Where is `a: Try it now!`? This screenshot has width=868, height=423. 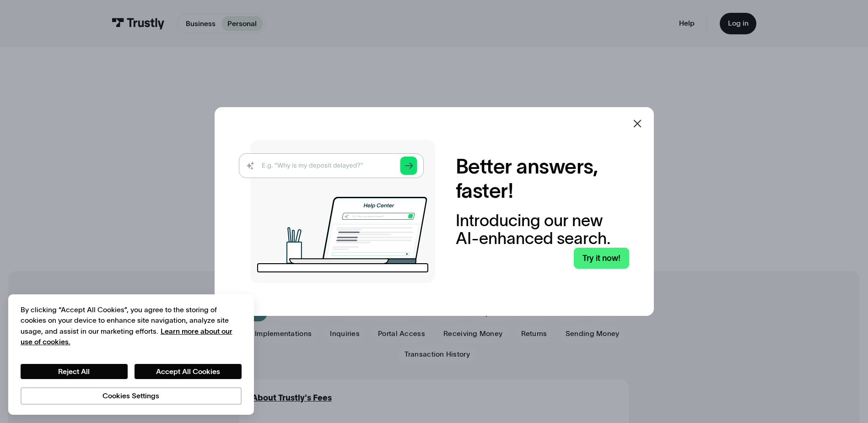 a: Try it now! is located at coordinates (602, 258).